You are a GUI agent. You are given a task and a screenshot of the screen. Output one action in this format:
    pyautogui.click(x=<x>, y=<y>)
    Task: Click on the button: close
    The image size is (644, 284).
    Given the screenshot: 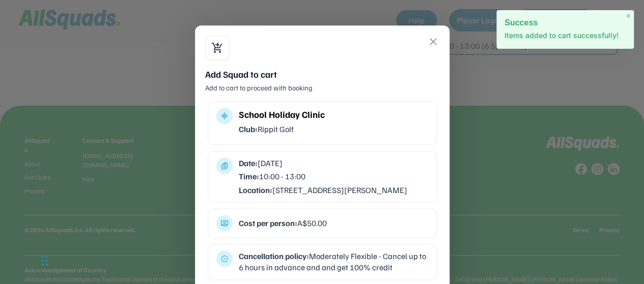 What is the action you would take?
    pyautogui.click(x=433, y=41)
    